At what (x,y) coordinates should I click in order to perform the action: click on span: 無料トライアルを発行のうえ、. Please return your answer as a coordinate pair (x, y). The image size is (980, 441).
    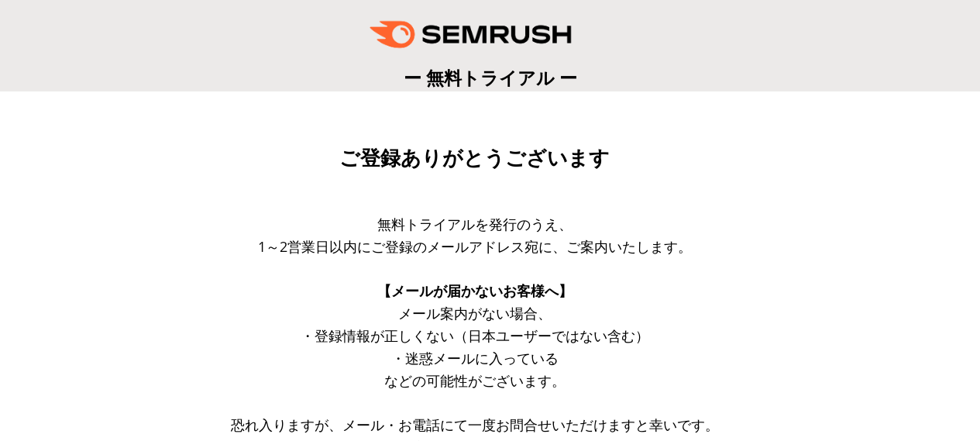
    Looking at the image, I should click on (475, 224).